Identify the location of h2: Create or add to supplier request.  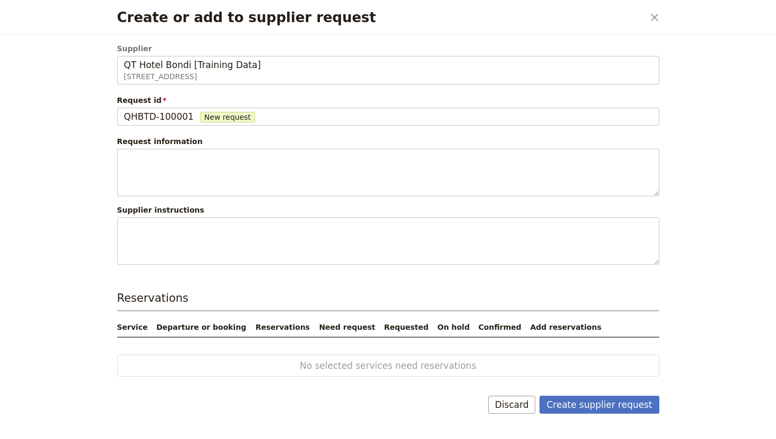
(380, 17).